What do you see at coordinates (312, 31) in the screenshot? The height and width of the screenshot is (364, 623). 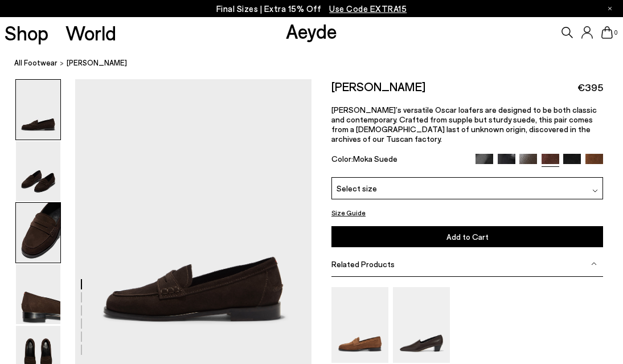 I see `a: Aeyde` at bounding box center [312, 31].